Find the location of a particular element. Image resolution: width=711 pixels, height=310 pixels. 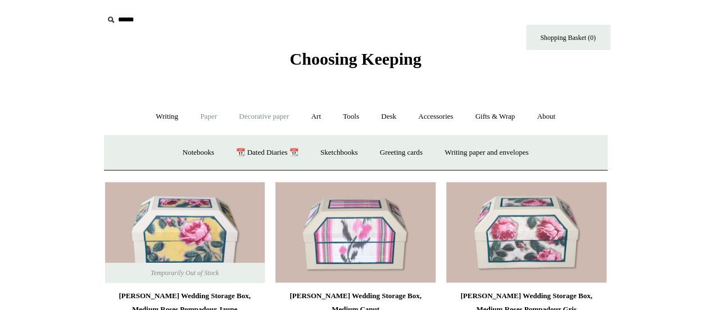

a: Writing is located at coordinates (167, 116).